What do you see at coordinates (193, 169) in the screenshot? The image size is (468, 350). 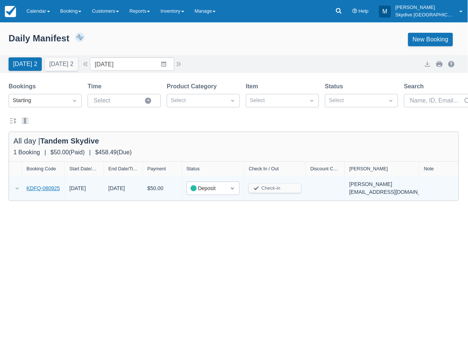 I see `div: Status` at bounding box center [193, 169].